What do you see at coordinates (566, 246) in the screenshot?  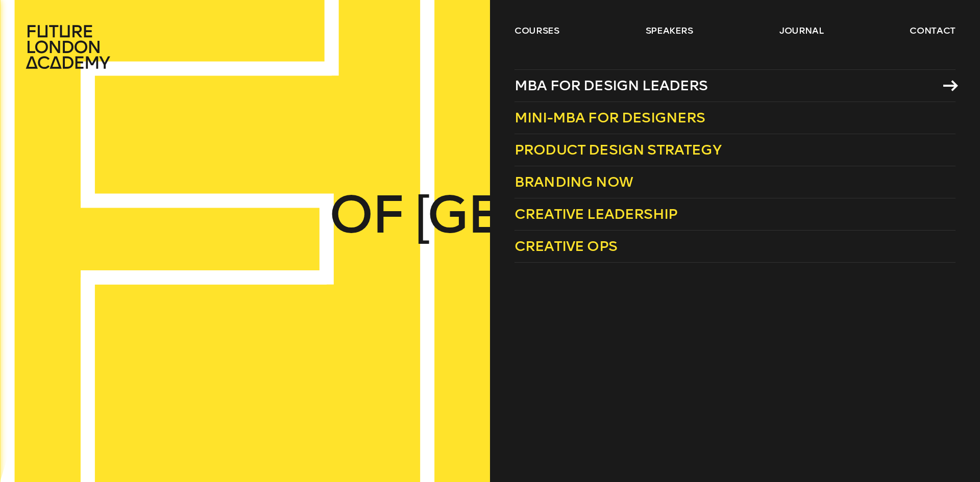 I see `span: Creative Ops` at bounding box center [566, 246].